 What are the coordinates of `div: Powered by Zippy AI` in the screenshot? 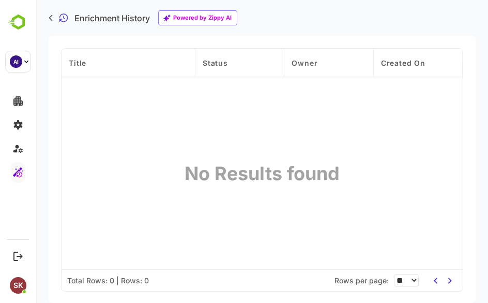 It's located at (202, 18).